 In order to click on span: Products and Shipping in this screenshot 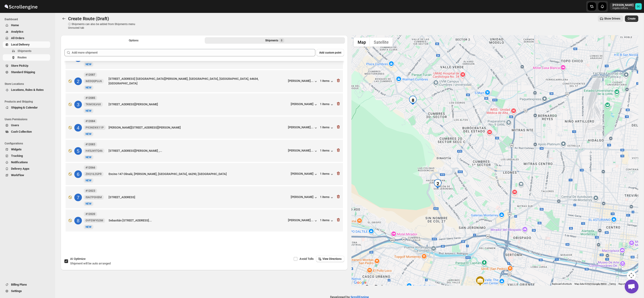, I will do `click(28, 102)`.